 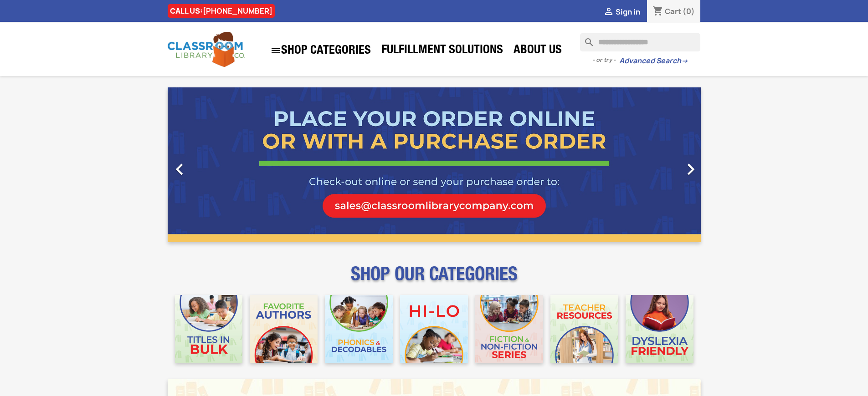 I want to click on span: Sign in, so click(x=628, y=12).